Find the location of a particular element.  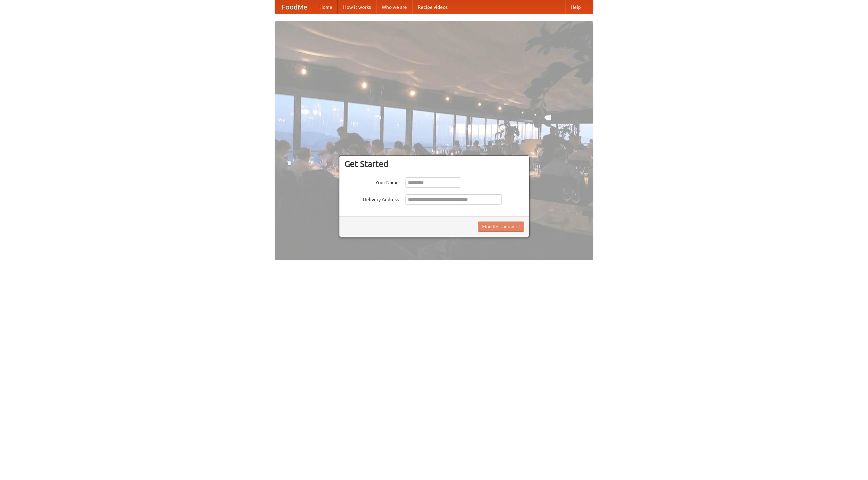

a: Help is located at coordinates (576, 7).